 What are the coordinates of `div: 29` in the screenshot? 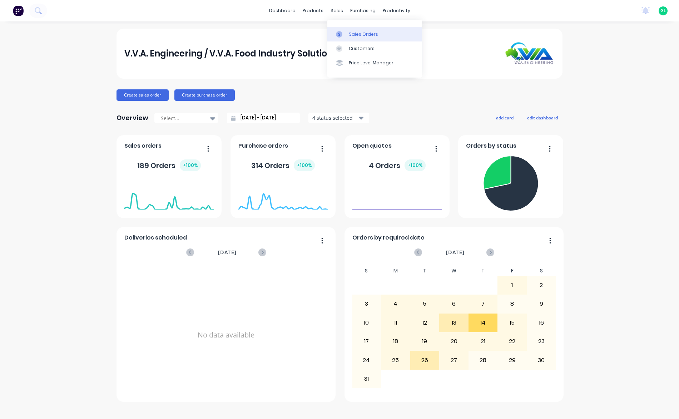 It's located at (512, 360).